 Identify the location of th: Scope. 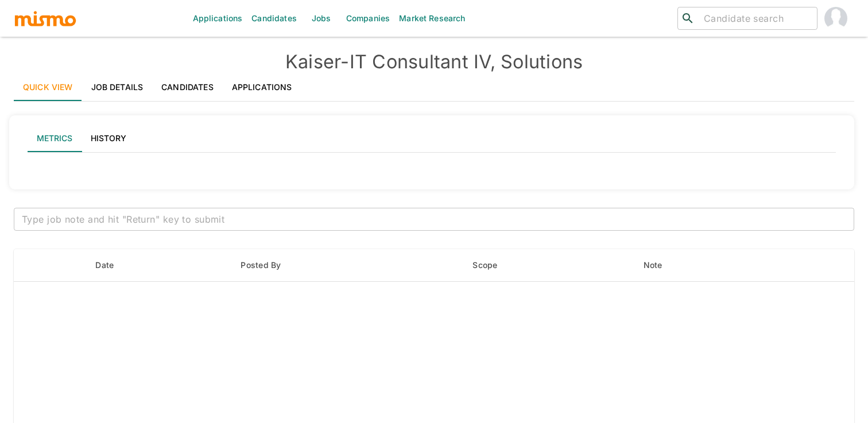
(548, 265).